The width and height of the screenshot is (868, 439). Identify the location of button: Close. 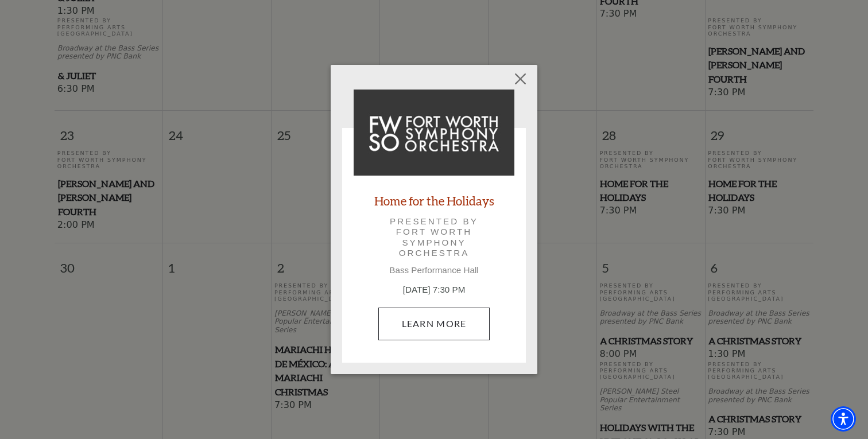
(521, 79).